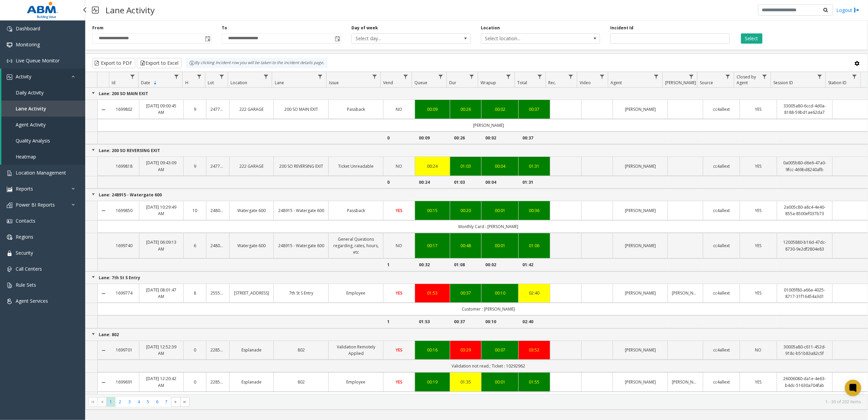  I want to click on img: infoIcon.svg, so click(192, 63).